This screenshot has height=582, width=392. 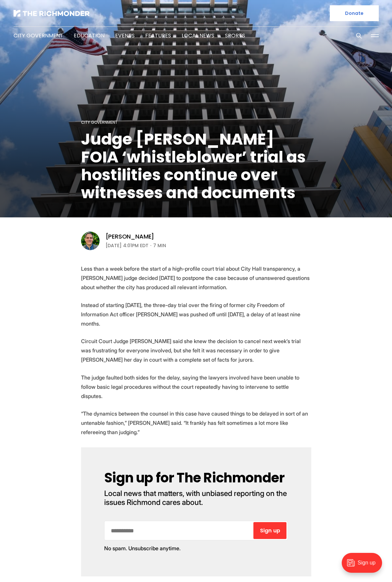 What do you see at coordinates (159, 245) in the screenshot?
I see `span: 7 min` at bounding box center [159, 245].